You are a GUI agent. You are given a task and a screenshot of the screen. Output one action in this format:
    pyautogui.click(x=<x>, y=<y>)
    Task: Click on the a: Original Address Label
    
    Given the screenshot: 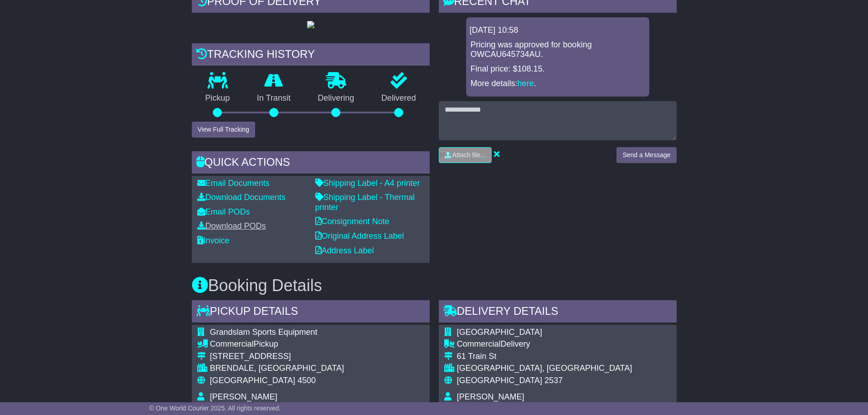 What is the action you would take?
    pyautogui.click(x=359, y=236)
    